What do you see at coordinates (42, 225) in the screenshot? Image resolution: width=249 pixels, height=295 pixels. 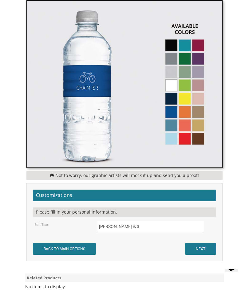 I see `label: Edit Text:` at bounding box center [42, 225].